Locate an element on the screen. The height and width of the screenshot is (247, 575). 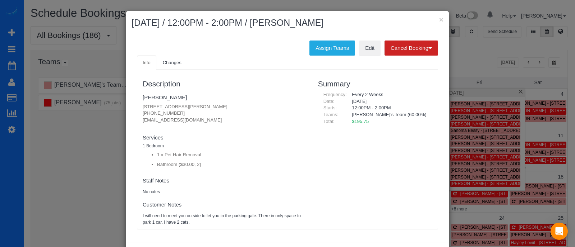
h5: 1 Bedroom is located at coordinates (225, 146).